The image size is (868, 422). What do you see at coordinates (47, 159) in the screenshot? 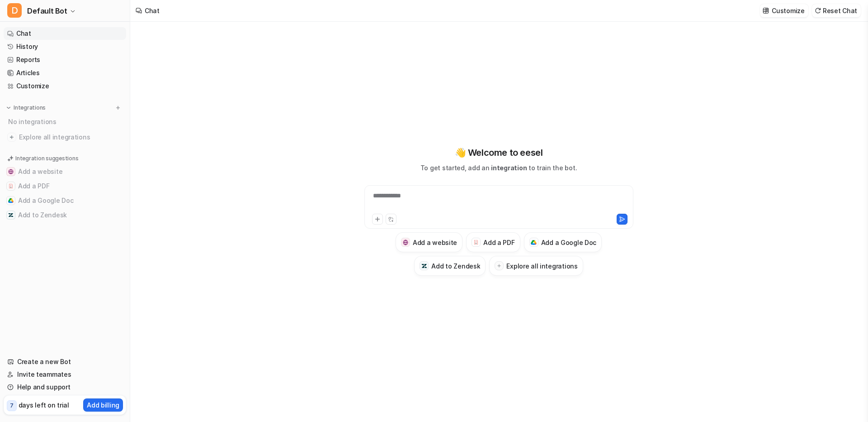
I see `p: Integration suggestions` at bounding box center [47, 159].